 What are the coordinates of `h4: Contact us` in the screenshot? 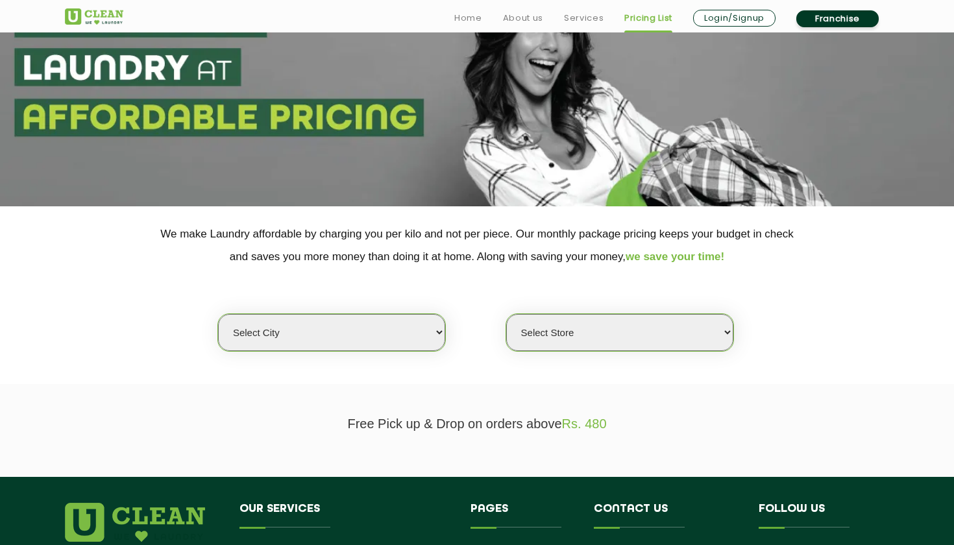 It's located at (667, 515).